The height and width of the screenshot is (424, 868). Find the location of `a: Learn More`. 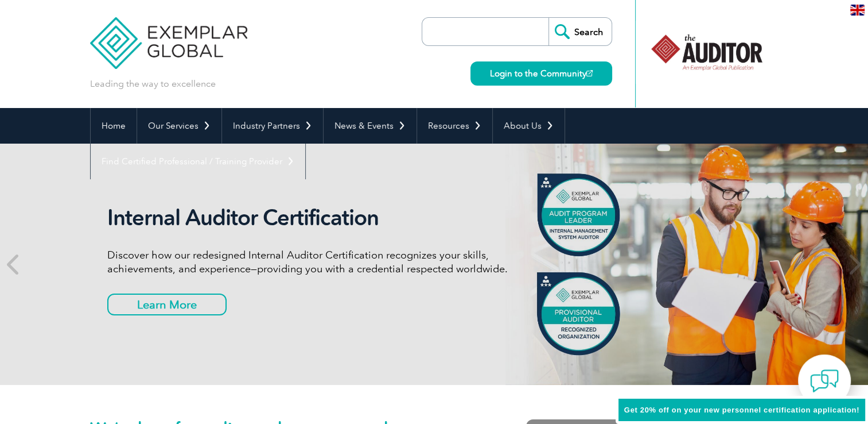

a: Learn More is located at coordinates (167, 304).